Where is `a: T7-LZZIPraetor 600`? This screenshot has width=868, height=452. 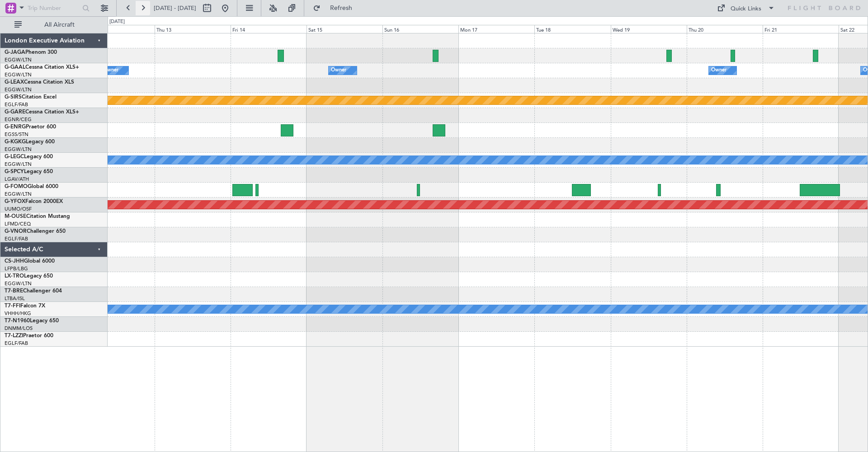 a: T7-LZZIPraetor 600 is located at coordinates (29, 336).